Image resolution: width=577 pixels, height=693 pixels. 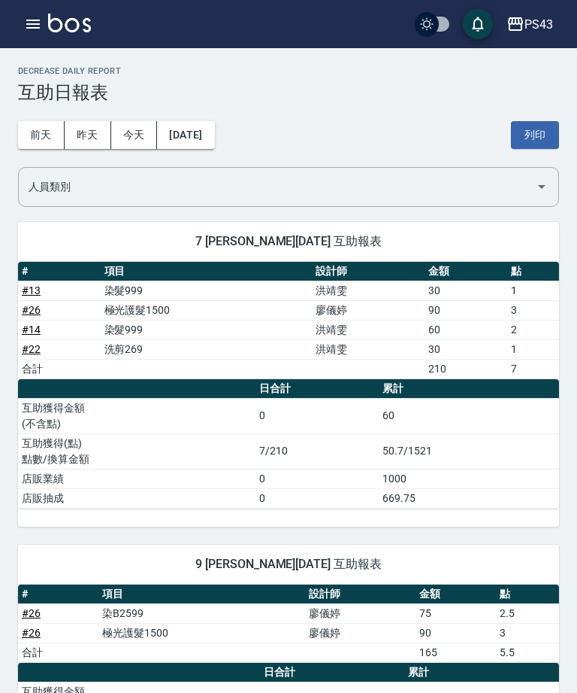 What do you see at coordinates (528, 652) in the screenshot?
I see `td: 5.5` at bounding box center [528, 652].